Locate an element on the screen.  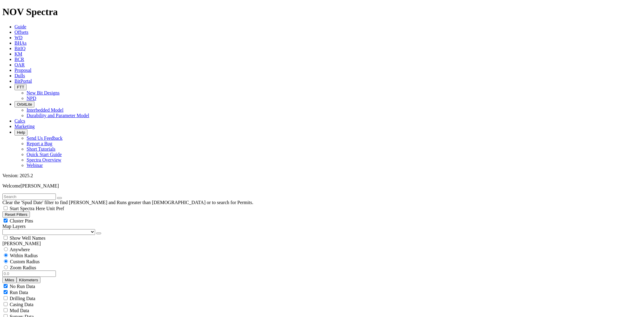
span: Dulls is located at coordinates (20, 75).